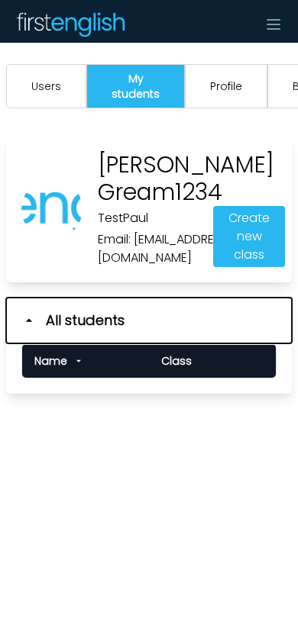 The height and width of the screenshot is (644, 298). What do you see at coordinates (51, 361) in the screenshot?
I see `span: Name` at bounding box center [51, 361].